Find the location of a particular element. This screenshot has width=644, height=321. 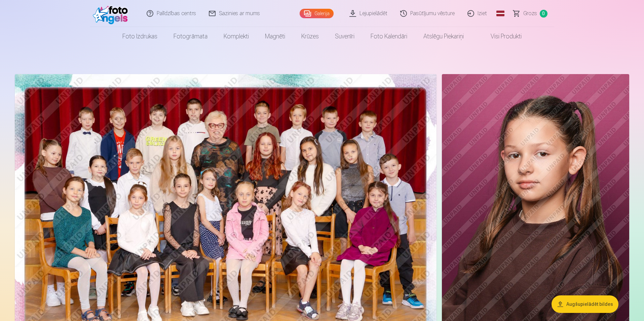

a: Suvenīri is located at coordinates (345, 36).